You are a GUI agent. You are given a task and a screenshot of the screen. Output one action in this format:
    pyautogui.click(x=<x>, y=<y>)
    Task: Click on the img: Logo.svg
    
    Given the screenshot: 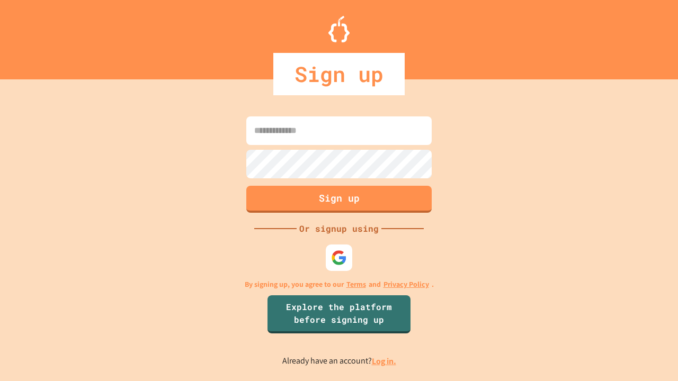 What is the action you would take?
    pyautogui.click(x=339, y=29)
    